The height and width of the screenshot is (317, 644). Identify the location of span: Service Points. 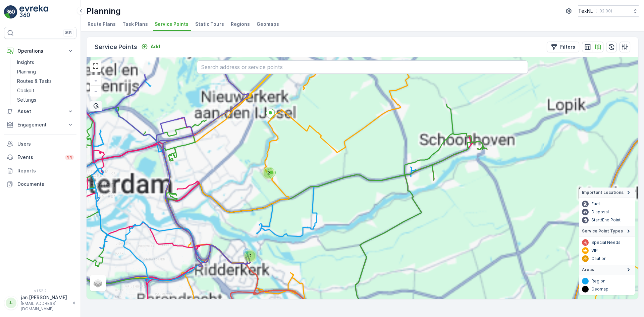
(172, 24).